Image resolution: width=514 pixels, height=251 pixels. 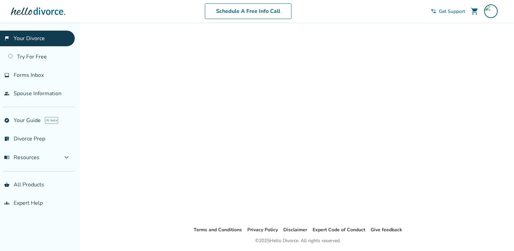 I want to click on span: flag_2, so click(x=7, y=38).